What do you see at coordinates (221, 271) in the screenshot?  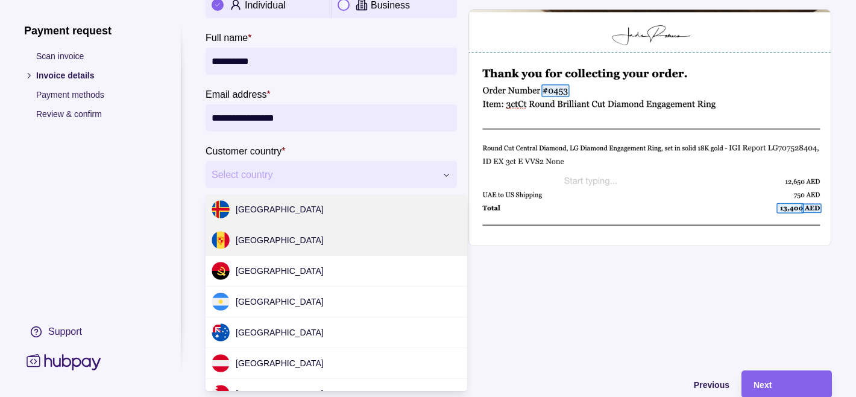 I see `img: ao` at bounding box center [221, 271].